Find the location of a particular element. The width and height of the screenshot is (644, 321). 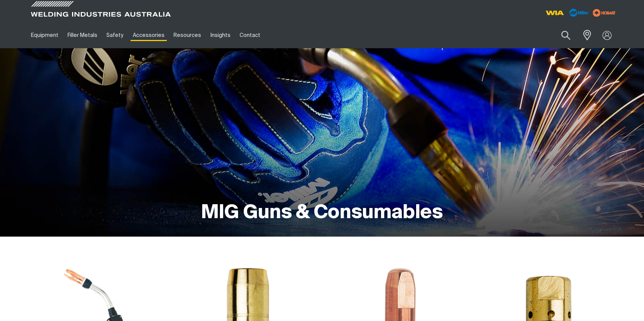

a: Safety is located at coordinates (115, 35).